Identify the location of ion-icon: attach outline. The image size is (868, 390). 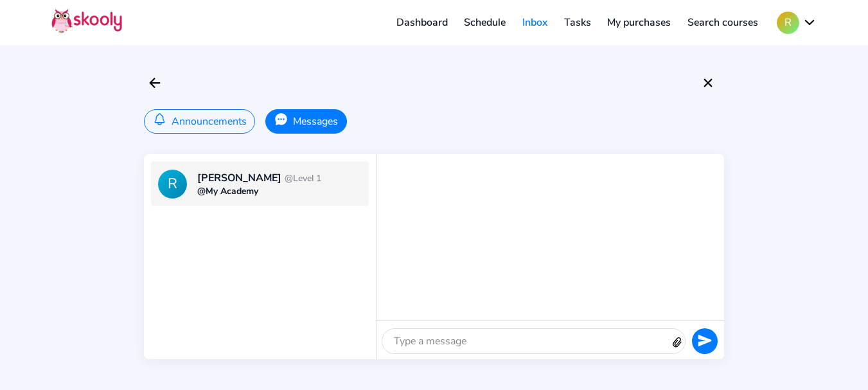
(678, 342).